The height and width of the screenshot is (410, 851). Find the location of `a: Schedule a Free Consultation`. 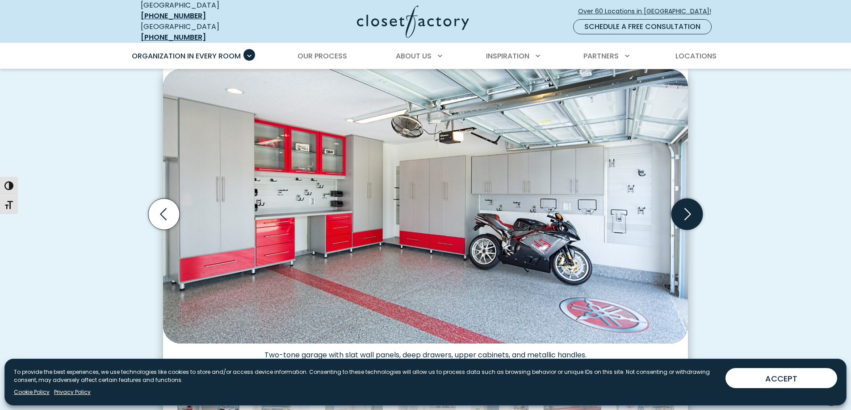

a: Schedule a Free Consultation is located at coordinates (642, 27).